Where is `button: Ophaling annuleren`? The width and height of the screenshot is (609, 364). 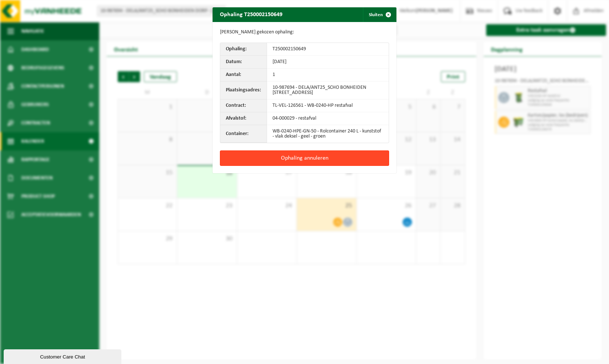
button: Ophaling annuleren is located at coordinates (304, 158).